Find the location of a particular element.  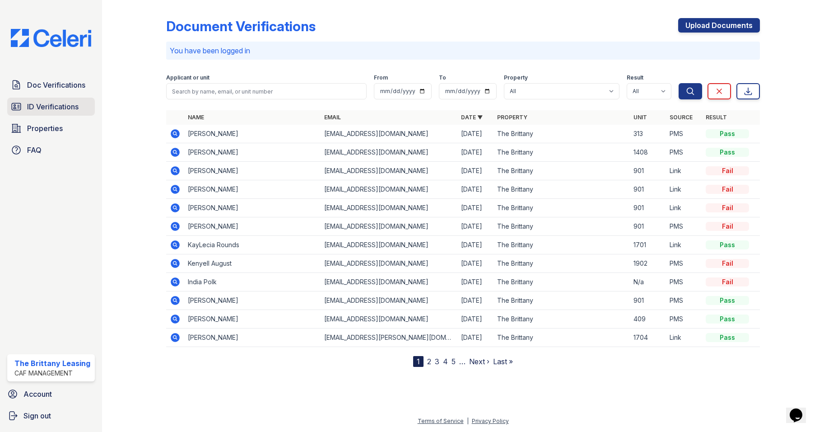

a: Email is located at coordinates (332, 117).